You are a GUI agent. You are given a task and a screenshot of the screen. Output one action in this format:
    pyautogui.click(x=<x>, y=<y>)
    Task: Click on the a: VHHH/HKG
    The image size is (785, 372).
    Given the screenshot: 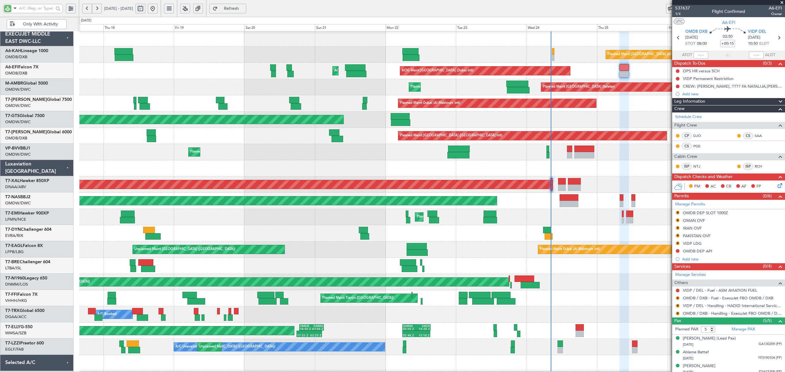 What is the action you would take?
    pyautogui.click(x=16, y=301)
    